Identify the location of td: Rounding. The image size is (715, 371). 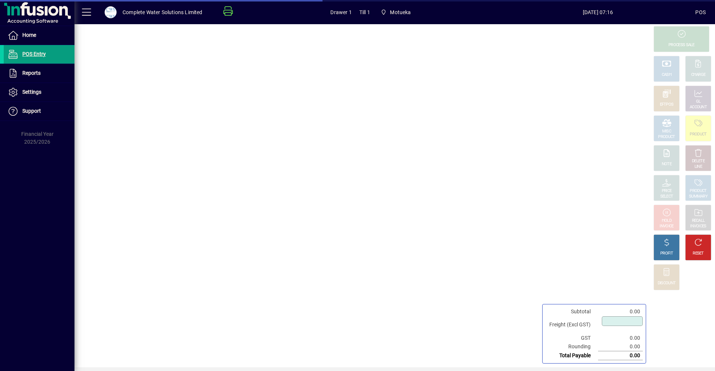
(572, 347).